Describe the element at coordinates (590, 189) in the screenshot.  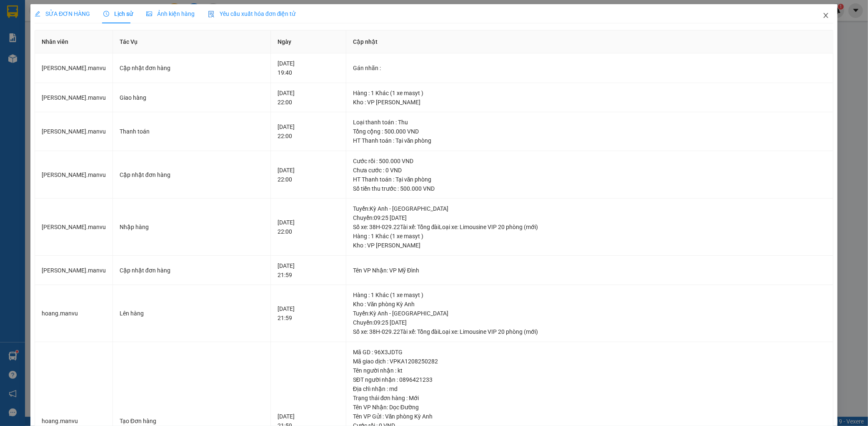
I see `div: Số tiền thu trước : 500.000 VND` at that location.